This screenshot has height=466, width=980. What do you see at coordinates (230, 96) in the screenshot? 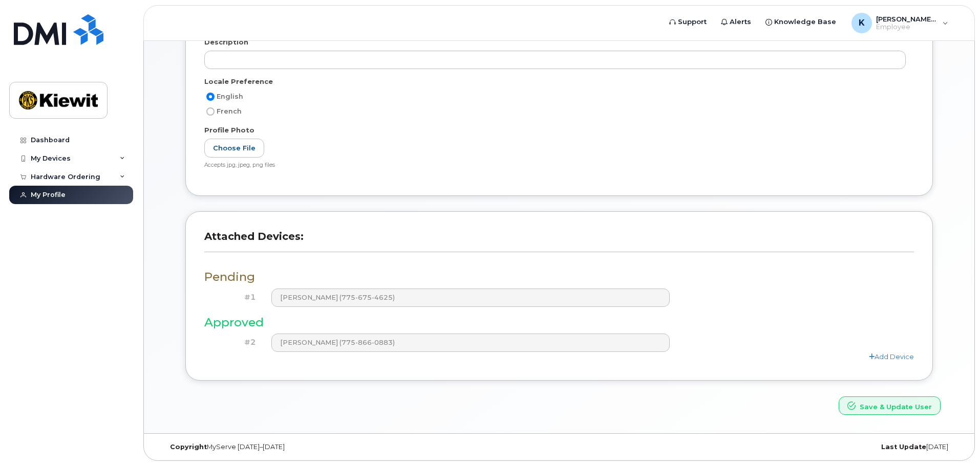
I see `span: English` at bounding box center [230, 96].